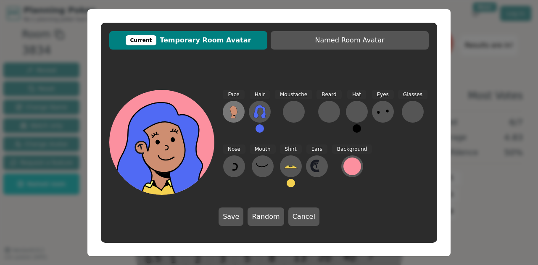  I want to click on span: Named Room Avatar, so click(350, 40).